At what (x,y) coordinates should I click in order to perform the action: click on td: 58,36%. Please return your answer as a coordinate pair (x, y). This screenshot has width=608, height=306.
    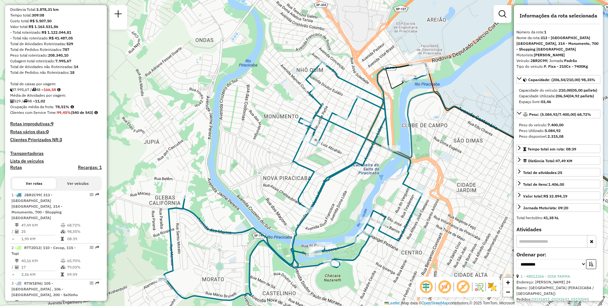
    Looking at the image, I should click on (83, 302).